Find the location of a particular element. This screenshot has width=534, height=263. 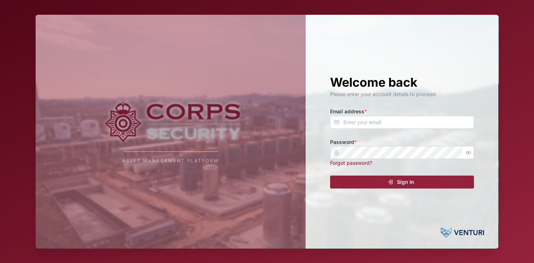

label: Password is located at coordinates (344, 142).